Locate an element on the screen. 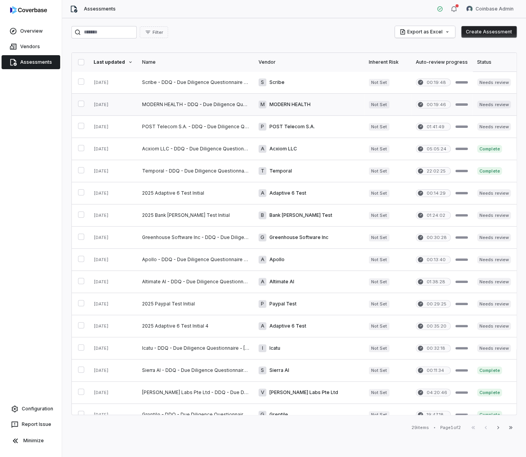  button: Create Assessment is located at coordinates (489, 32).